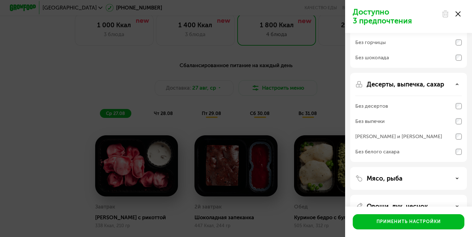  What do you see at coordinates (409, 222) in the screenshot?
I see `button: Применить настройки` at bounding box center [409, 222].